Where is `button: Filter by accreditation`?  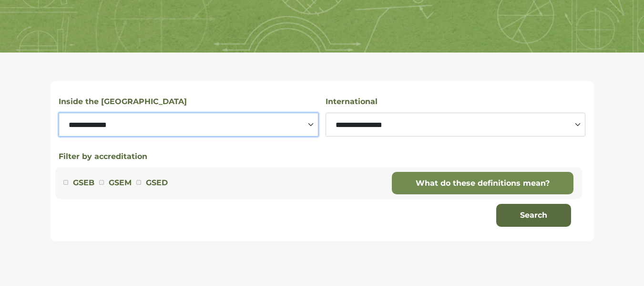
button: Filter by accreditation is located at coordinates (103, 156).